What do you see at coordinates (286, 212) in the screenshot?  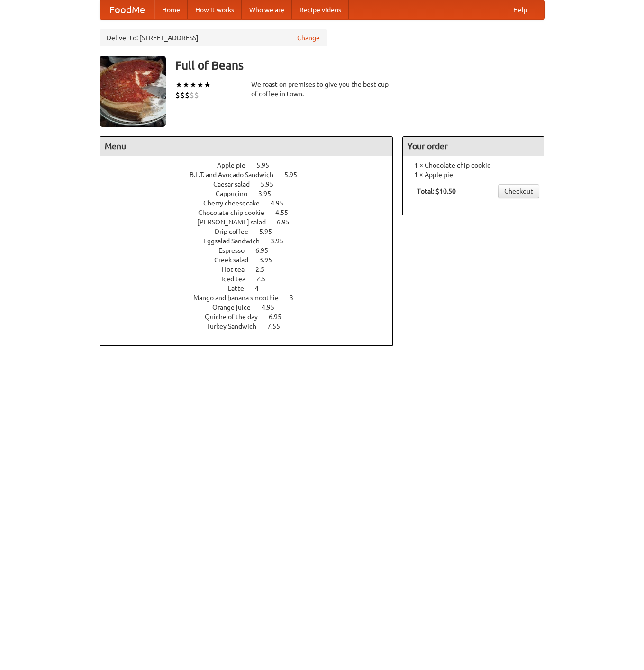 I see `span: 4.55` at bounding box center [286, 212].